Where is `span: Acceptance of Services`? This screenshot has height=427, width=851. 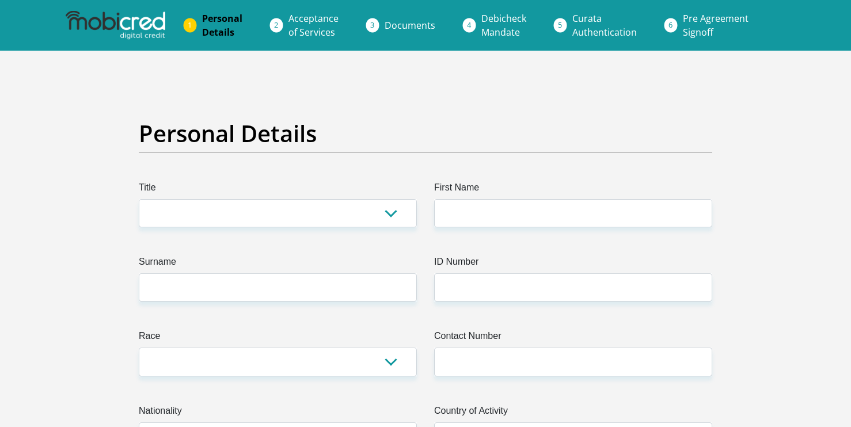 span: Acceptance of Services is located at coordinates (313, 25).